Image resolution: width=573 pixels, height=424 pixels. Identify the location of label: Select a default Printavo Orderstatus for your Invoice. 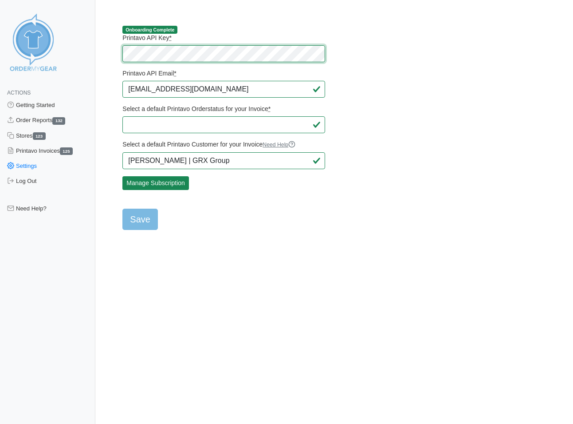
(224, 109).